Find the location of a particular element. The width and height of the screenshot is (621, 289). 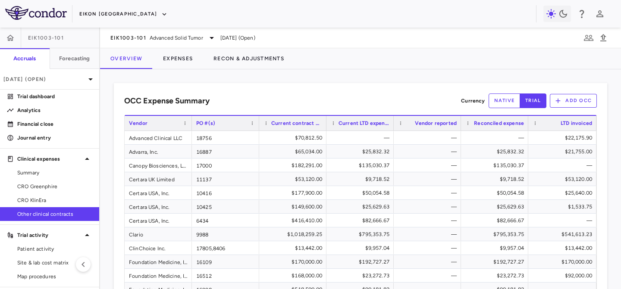

div: ClinChoice Inc. is located at coordinates (158, 248).